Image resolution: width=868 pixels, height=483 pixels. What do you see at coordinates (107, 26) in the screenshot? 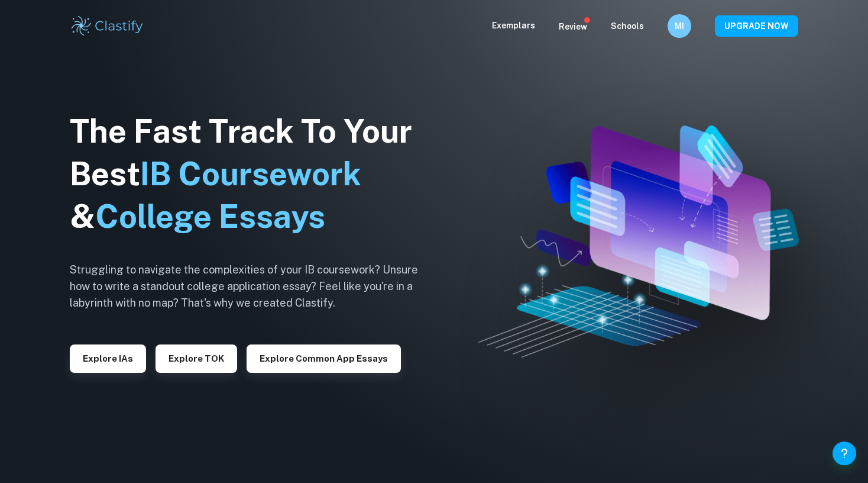
I see `img: Clastify logo` at bounding box center [107, 26].